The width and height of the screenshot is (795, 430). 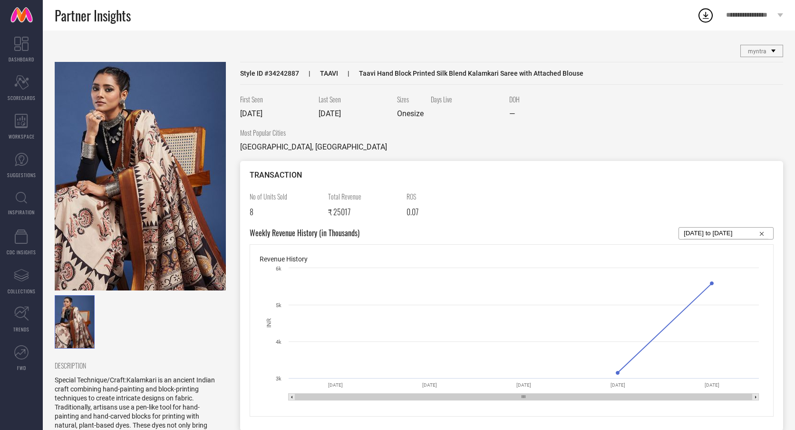 What do you see at coordinates (137, 365) in the screenshot?
I see `span: DESCRIPTION` at bounding box center [137, 365].